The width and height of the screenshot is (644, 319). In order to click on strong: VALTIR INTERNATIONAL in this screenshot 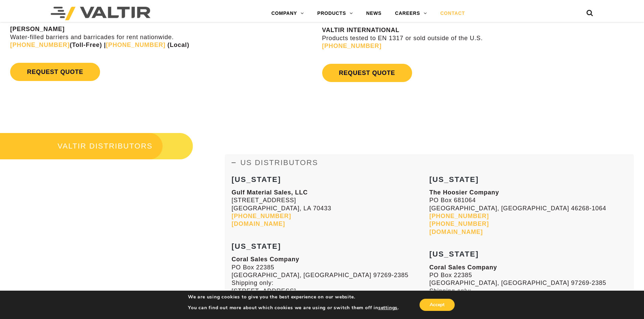, I will do `click(361, 30)`.